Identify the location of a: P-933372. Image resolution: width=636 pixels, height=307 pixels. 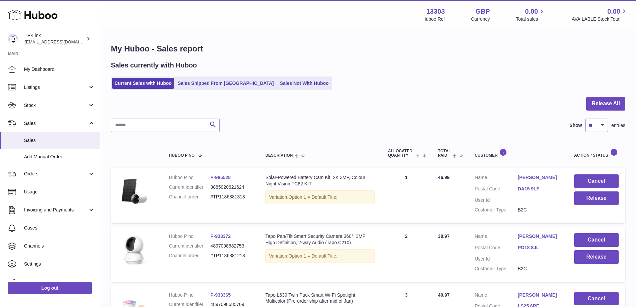
(220, 236).